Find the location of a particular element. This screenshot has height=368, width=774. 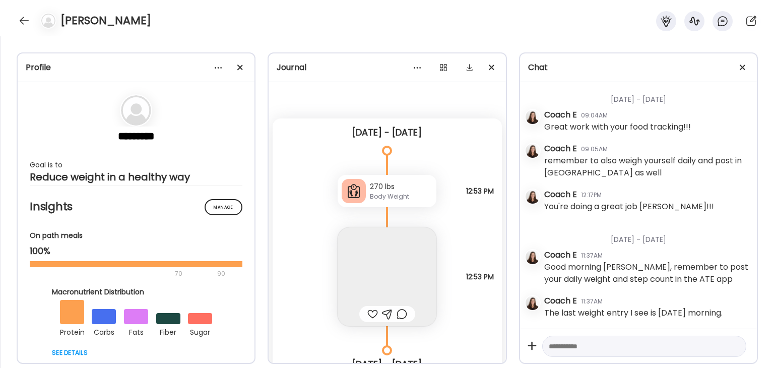

div: 100% is located at coordinates (136, 251).